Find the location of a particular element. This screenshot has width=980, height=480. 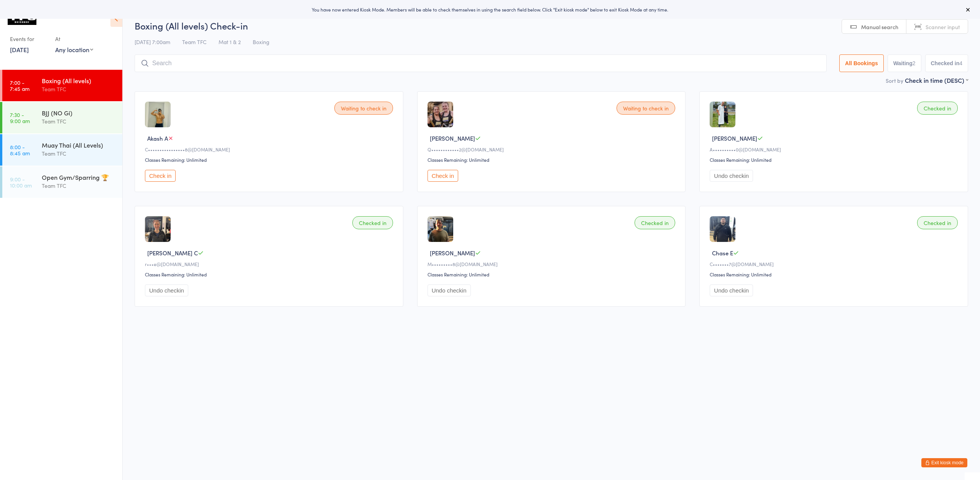

span: Team TFC is located at coordinates (194, 42).